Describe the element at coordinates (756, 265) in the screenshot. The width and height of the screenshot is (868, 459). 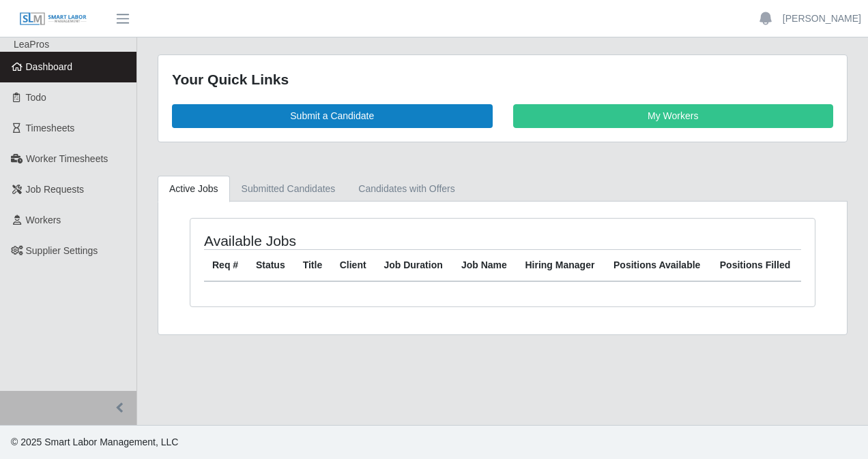
I see `th: Positions Filled` at that location.